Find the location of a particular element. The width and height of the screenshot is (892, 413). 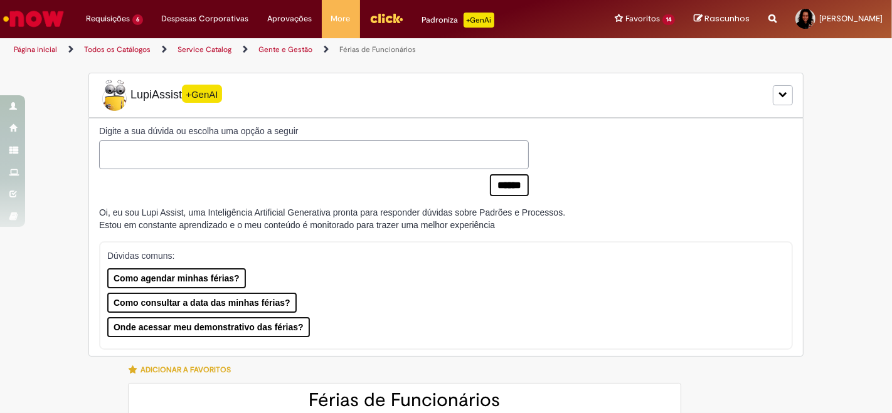

img: ServiceNow is located at coordinates (33, 19).